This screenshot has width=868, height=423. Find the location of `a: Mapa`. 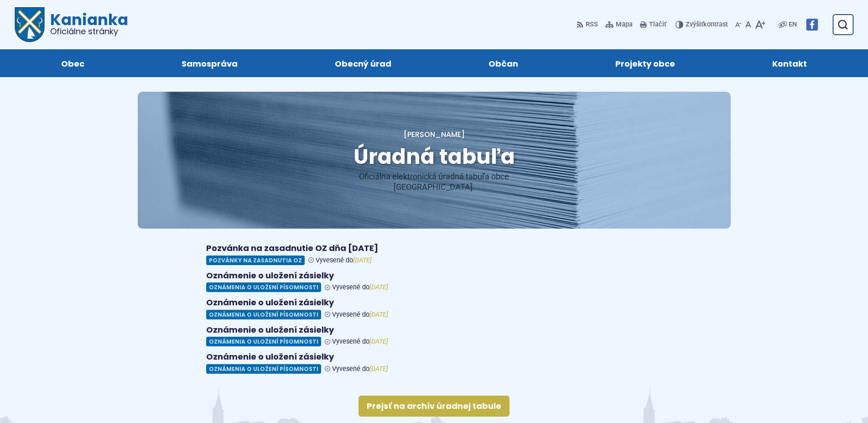

a: Mapa is located at coordinates (619, 24).